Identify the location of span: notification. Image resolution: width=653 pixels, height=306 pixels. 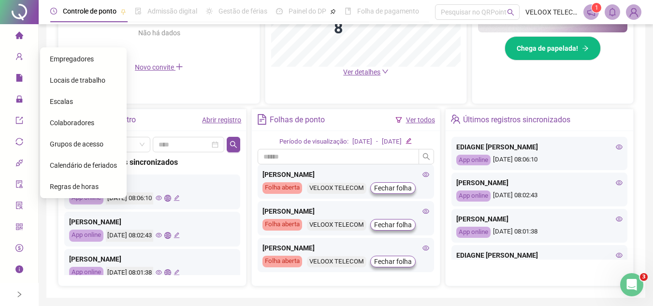
(591, 12).